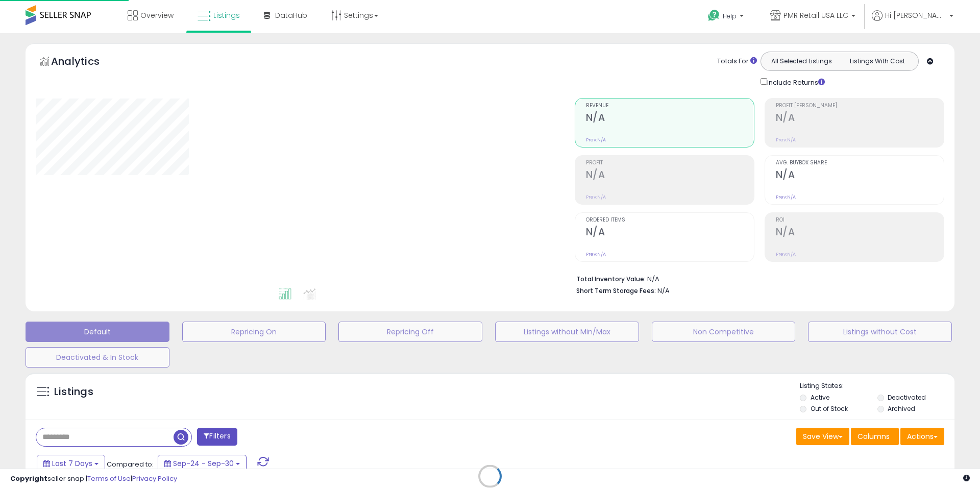 The image size is (980, 489). I want to click on span: Ordered Items, so click(670, 220).